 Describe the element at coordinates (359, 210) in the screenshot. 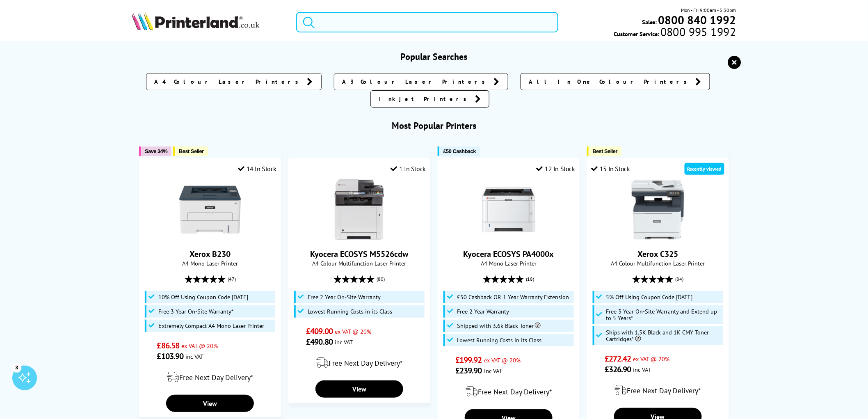

I see `img: Kyocera ECOSYS M5526cdw` at that location.